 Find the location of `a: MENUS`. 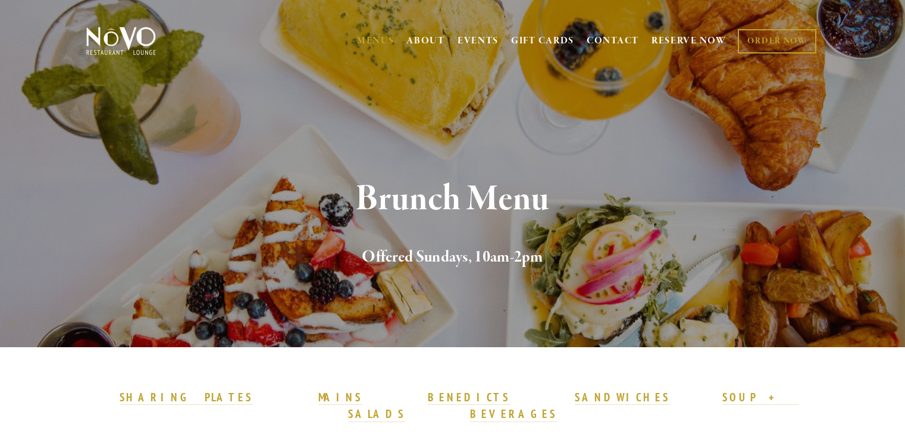

a: MENUS is located at coordinates (375, 41).